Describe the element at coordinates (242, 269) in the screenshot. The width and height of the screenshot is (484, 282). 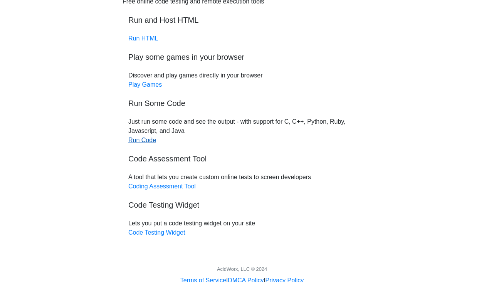
I see `div: AcidWorx, LLC © 2024` at that location.